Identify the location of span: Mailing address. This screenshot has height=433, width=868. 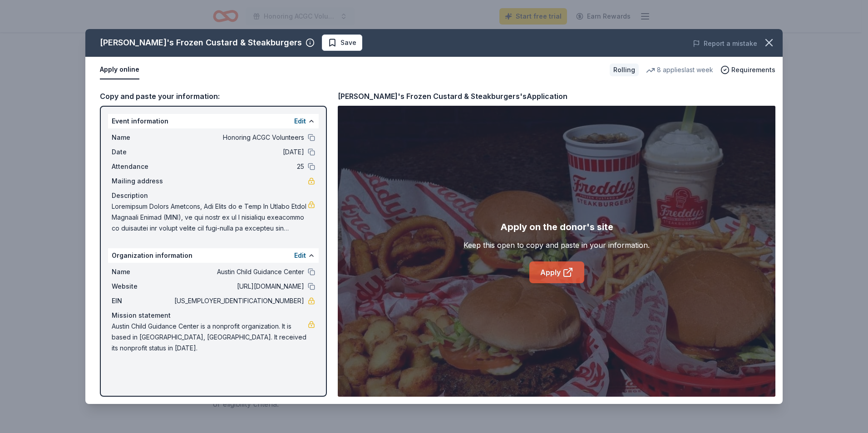
(142, 181).